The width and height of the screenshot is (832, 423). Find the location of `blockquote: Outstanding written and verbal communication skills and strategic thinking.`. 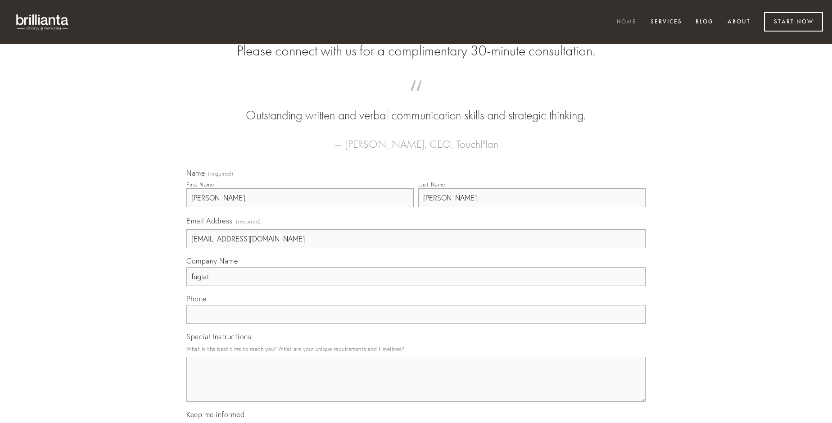

blockquote: Outstanding written and verbal communication skills and strategic thinking. is located at coordinates (416, 107).